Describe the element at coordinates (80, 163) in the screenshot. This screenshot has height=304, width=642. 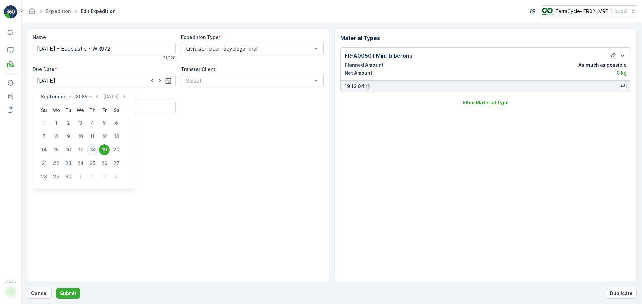
I see `div: 24` at that location.